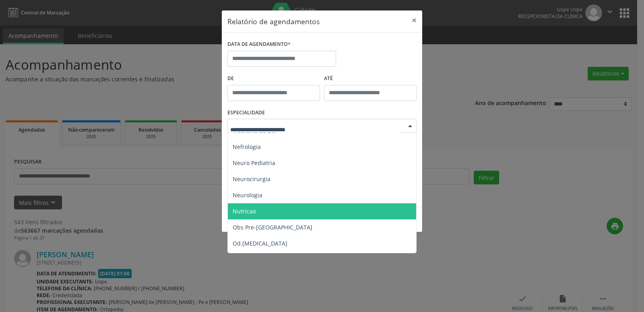 This screenshot has height=312, width=644. Describe the element at coordinates (370, 78) in the screenshot. I see `label: ATÉ` at that location.